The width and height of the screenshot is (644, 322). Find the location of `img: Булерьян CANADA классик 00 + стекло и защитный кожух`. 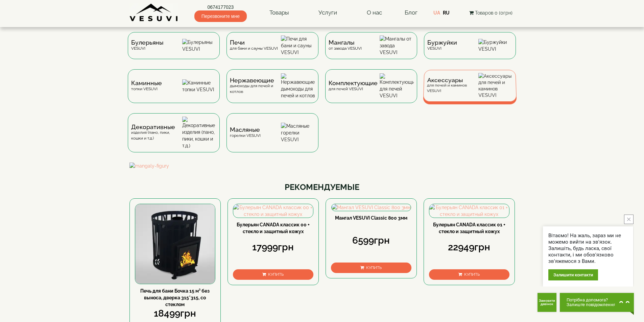

img: Булерьян CANADA классик 00 + стекло и защитный кожух is located at coordinates (273, 211).